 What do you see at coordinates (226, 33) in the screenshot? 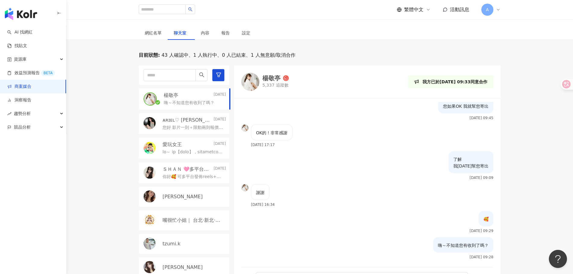
I see `div: 報告` at bounding box center [226, 33].